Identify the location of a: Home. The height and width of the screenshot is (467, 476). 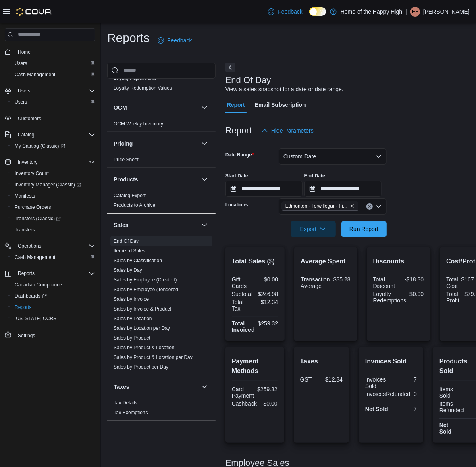
(24, 52).